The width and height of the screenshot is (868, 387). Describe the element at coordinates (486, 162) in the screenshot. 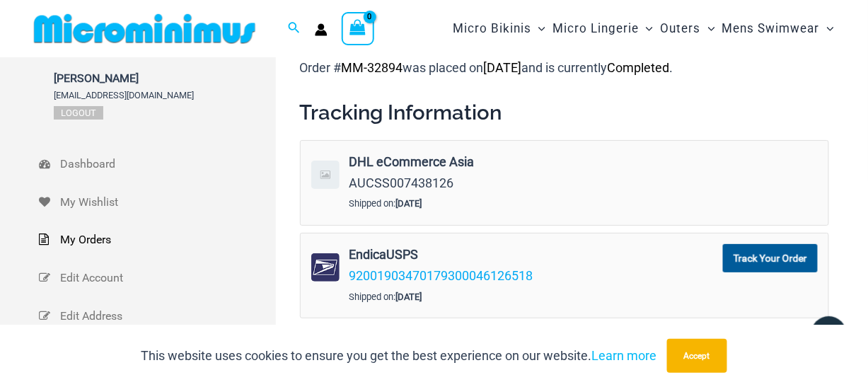

I see `strong: DHL eCommerce Asia` at that location.